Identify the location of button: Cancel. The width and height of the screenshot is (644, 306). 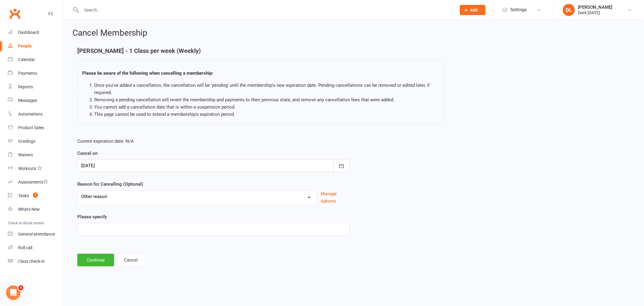
(131, 260).